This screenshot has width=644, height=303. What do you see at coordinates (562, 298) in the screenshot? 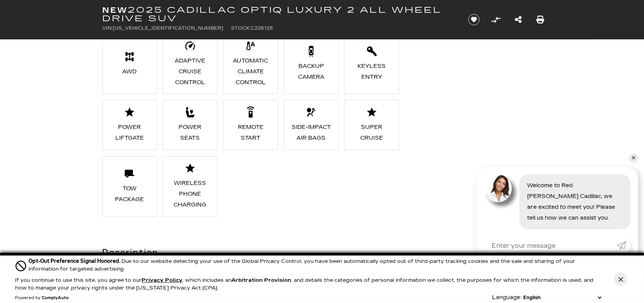
I see `select: Language Select` at bounding box center [562, 298].